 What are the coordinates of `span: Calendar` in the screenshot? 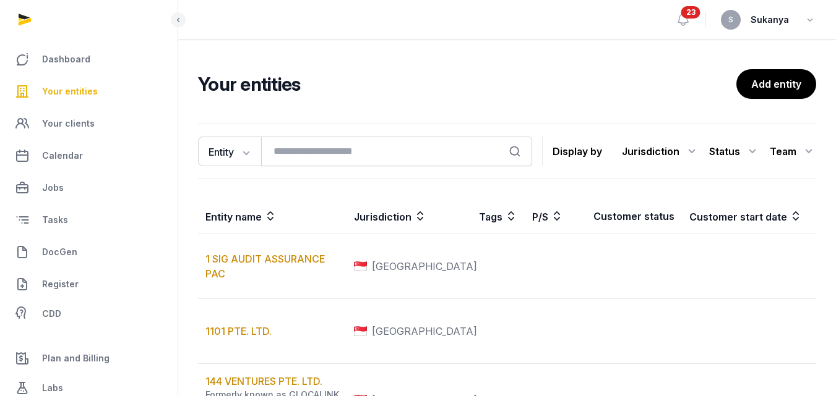 It's located at (62, 156).